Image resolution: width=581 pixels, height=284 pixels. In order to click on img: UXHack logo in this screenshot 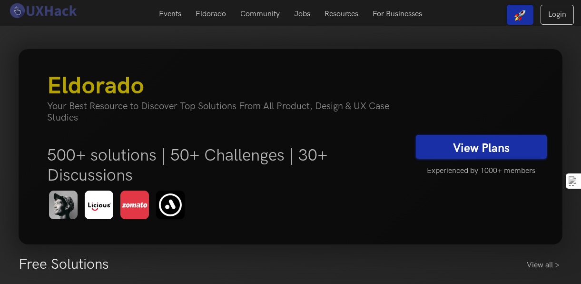, I will do `click(43, 10)`.